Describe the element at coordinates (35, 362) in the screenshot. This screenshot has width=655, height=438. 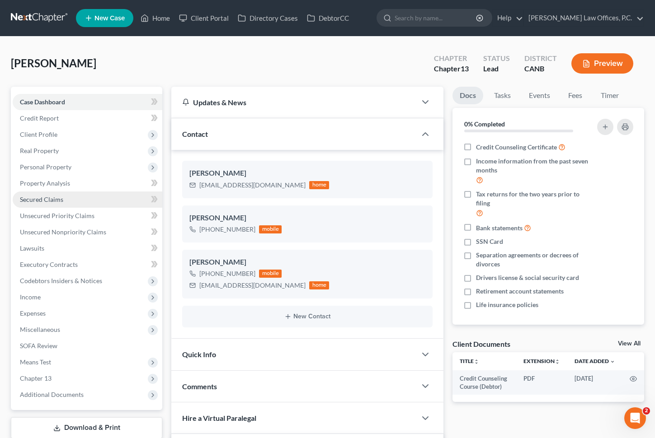
I see `span: Means Test` at that location.